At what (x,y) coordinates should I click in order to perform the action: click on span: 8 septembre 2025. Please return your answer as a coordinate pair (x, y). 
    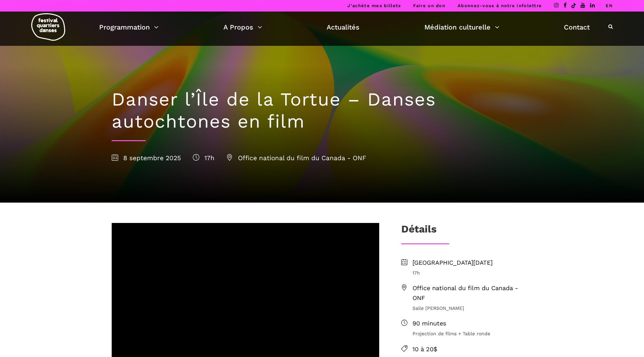
    Looking at the image, I should click on (146, 158).